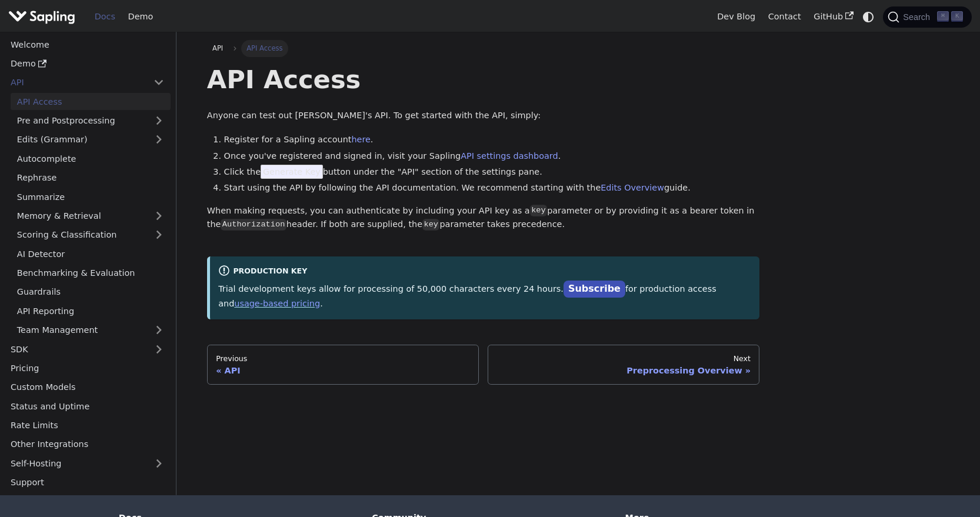 This screenshot has height=517, width=980. Describe the element at coordinates (292, 172) in the screenshot. I see `span: Generate Key` at that location.